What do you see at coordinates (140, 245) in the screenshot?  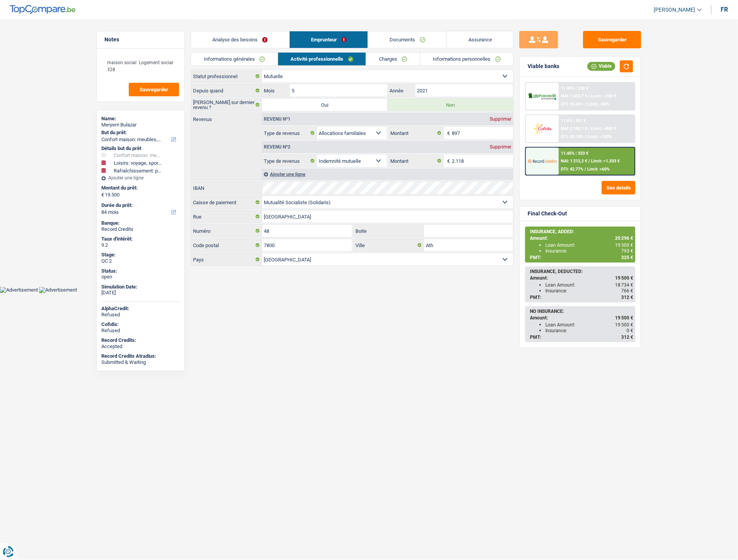 I see `div: 9.2` at bounding box center [140, 245].